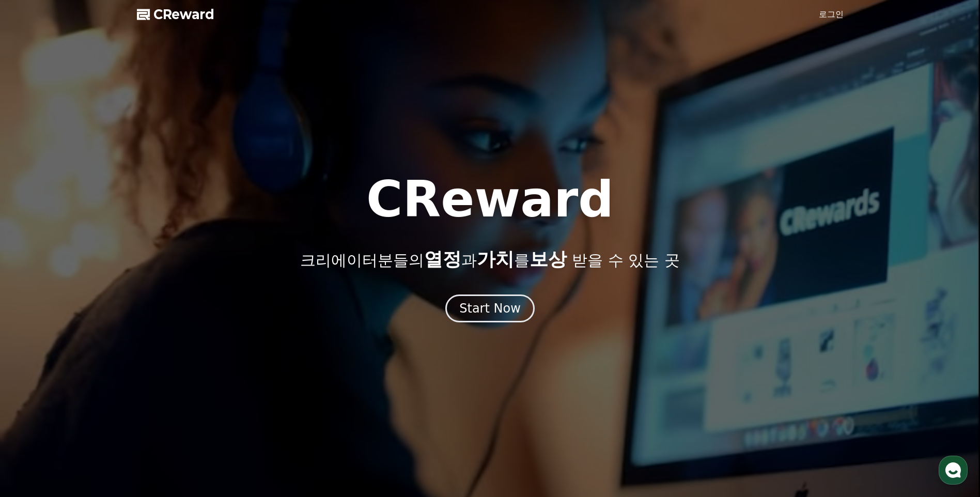  What do you see at coordinates (101, 348) in the screenshot?
I see `span: 대화` at bounding box center [101, 348].